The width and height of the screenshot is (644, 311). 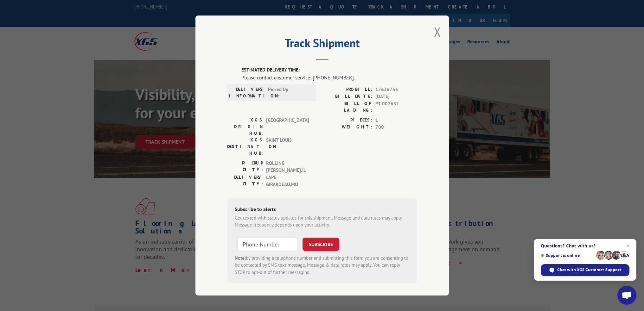 I want to click on h2: Track Shipment, so click(x=322, y=45).